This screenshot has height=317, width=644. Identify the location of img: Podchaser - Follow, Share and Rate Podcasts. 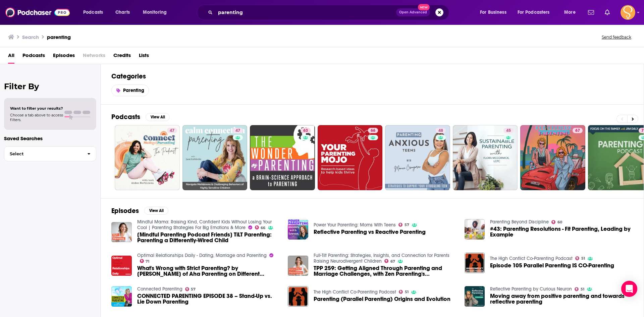
(38, 13).